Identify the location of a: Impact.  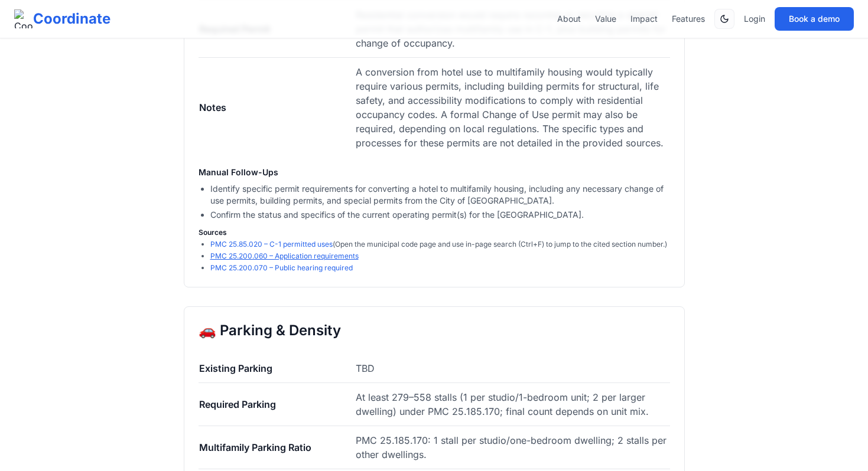
(645, 19).